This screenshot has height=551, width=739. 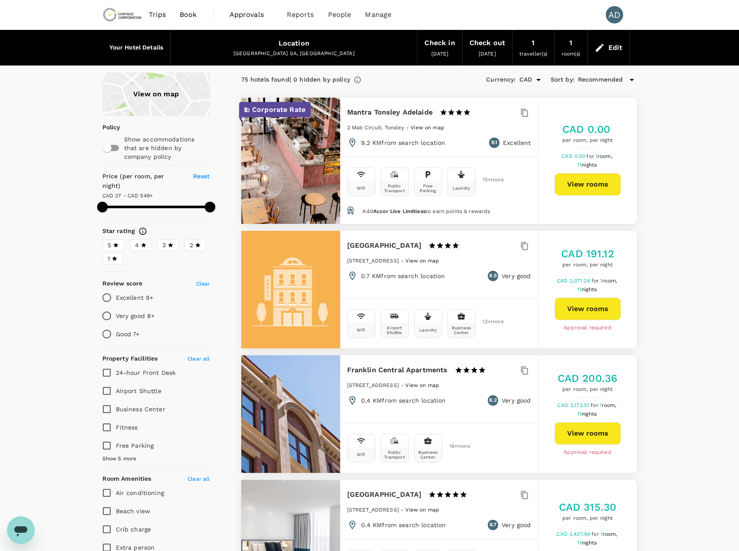 I want to click on span: 13 + more, so click(x=489, y=321).